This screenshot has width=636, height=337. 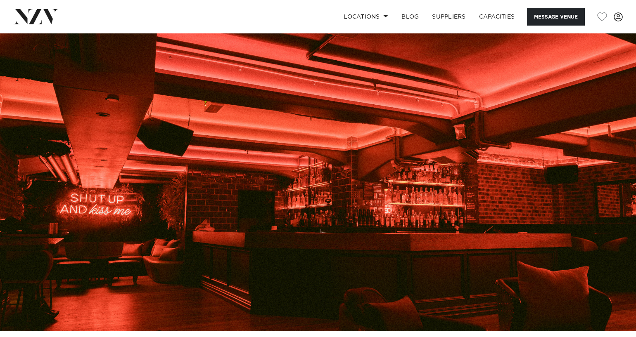 What do you see at coordinates (449, 17) in the screenshot?
I see `a: SUPPLIERS` at bounding box center [449, 17].